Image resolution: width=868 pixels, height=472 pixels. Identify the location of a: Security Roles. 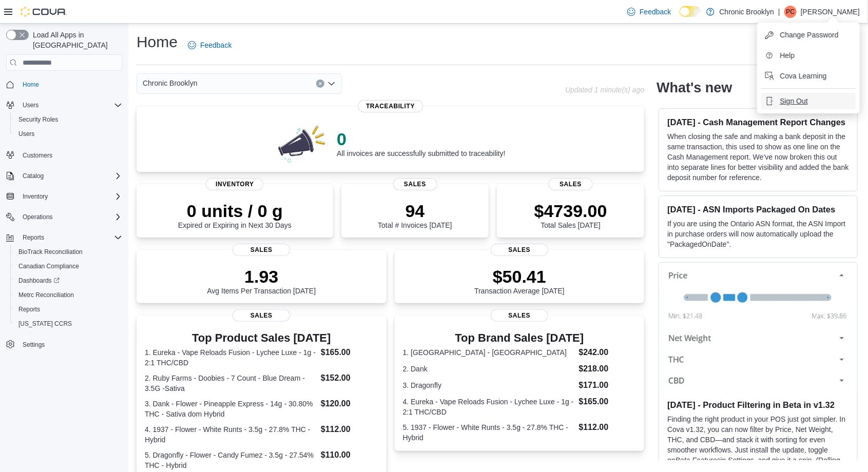
(38, 119).